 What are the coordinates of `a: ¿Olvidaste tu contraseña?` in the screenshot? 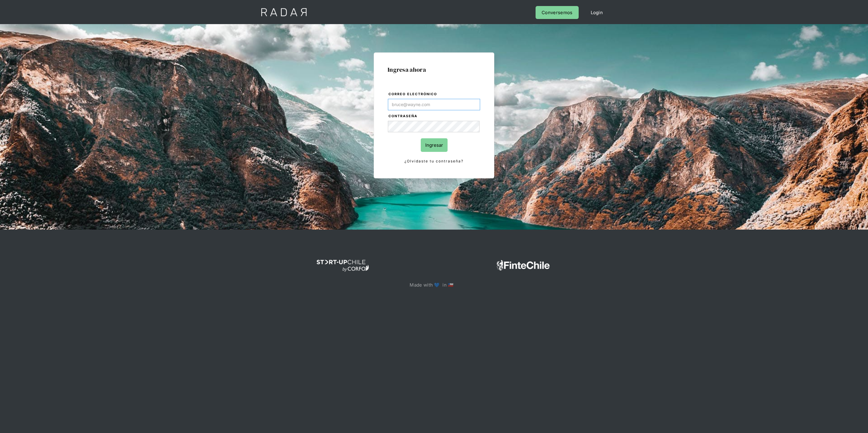 It's located at (434, 161).